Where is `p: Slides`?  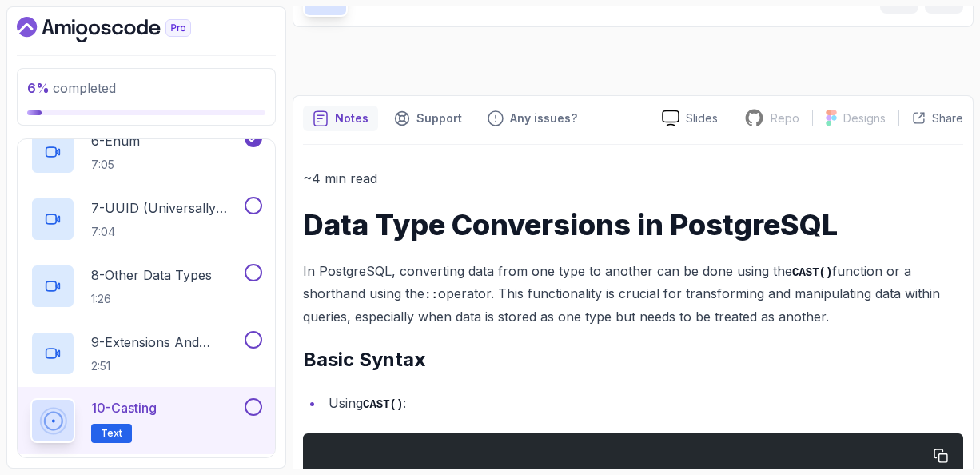 p: Slides is located at coordinates (702, 119).